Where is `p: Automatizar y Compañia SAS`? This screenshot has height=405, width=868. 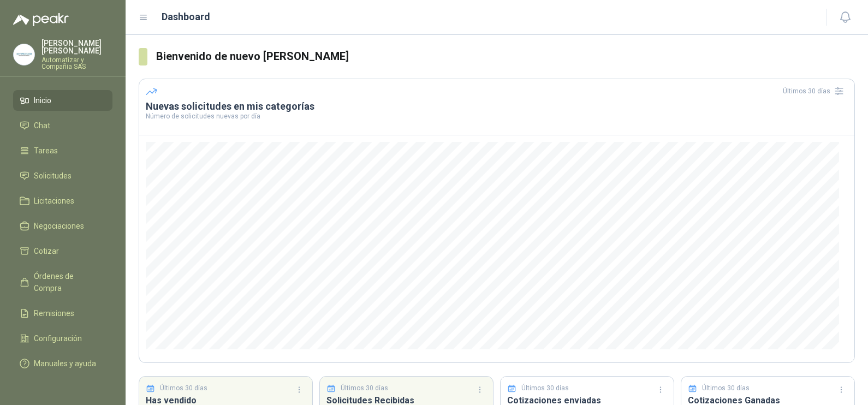 p: Automatizar y Compañia SAS is located at coordinates (77, 63).